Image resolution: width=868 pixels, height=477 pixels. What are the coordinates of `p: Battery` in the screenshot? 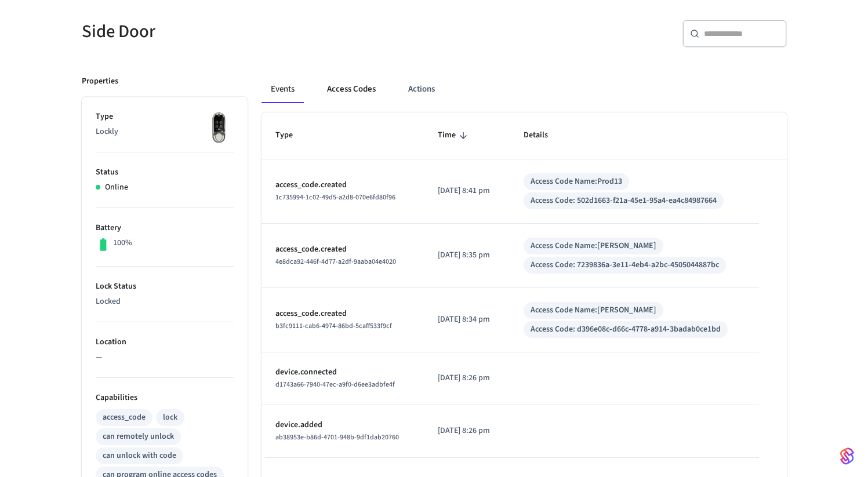 It's located at (165, 228).